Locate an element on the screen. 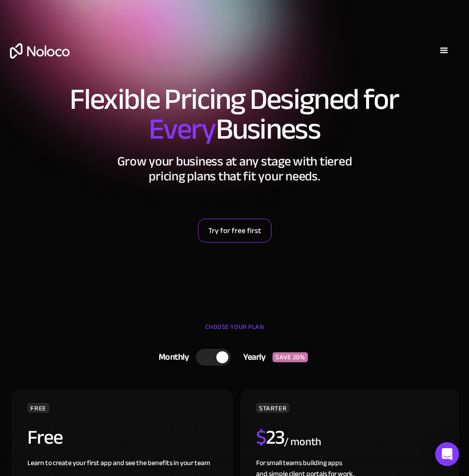 The width and height of the screenshot is (469, 476). a: Try for free first is located at coordinates (235, 230).